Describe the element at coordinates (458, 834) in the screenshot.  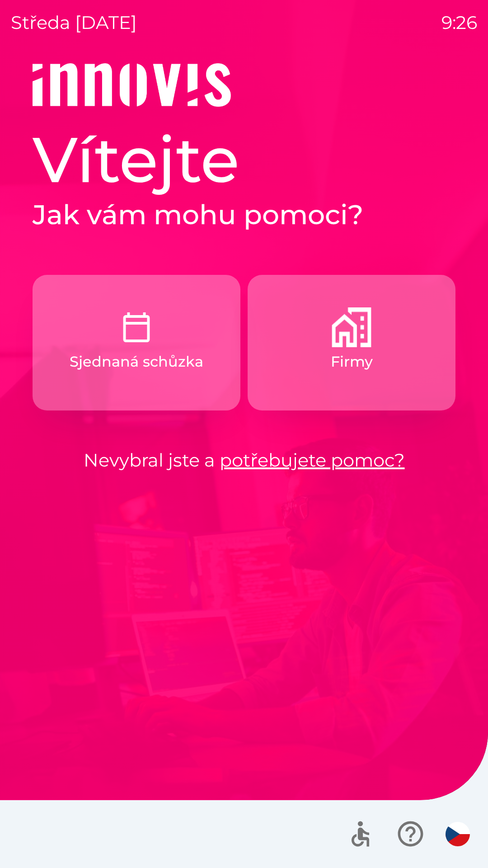
I see `img: cs flag` at that location.